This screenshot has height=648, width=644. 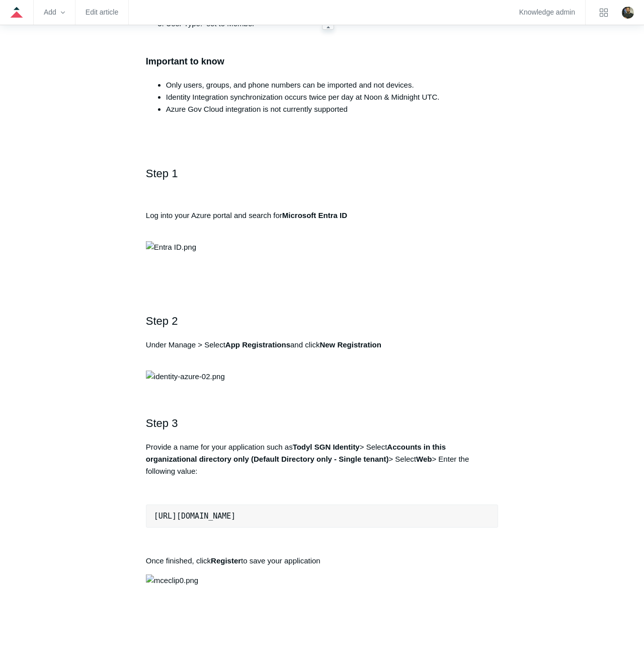 What do you see at coordinates (628, 13) in the screenshot?
I see `img: user avatar` at bounding box center [628, 13].